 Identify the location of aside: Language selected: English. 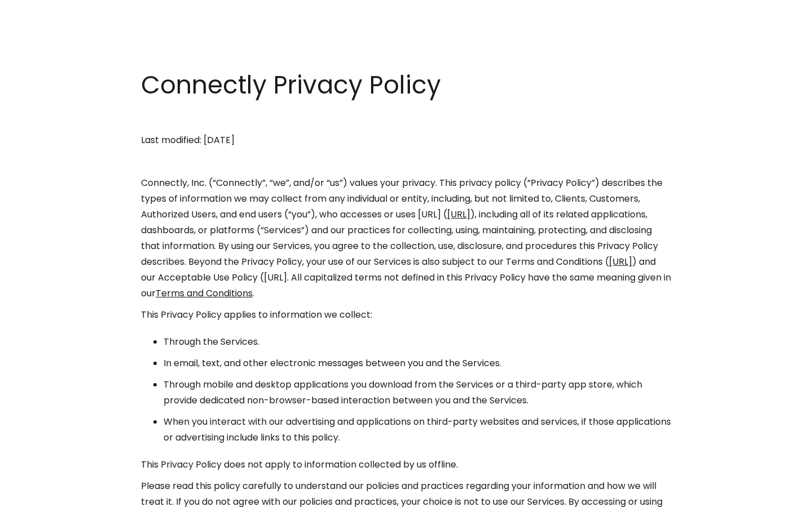
(39, 495).